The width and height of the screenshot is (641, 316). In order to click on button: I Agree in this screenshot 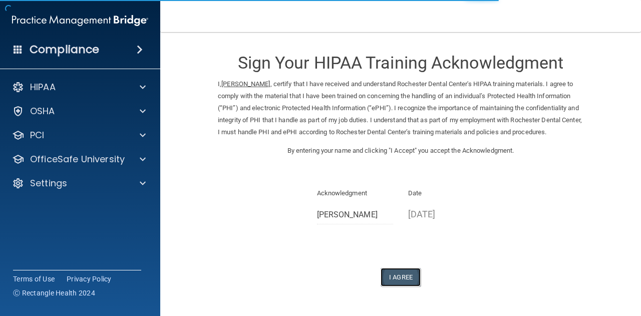, I will do `click(401, 277)`.